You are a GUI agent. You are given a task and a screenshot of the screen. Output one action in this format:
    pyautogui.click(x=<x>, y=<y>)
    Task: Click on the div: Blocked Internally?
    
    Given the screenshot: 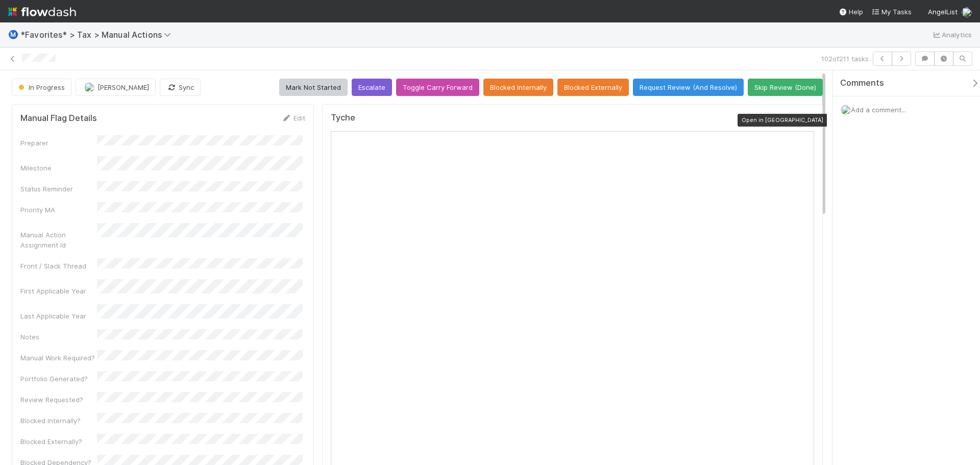 What is the action you would take?
    pyautogui.click(x=59, y=420)
    